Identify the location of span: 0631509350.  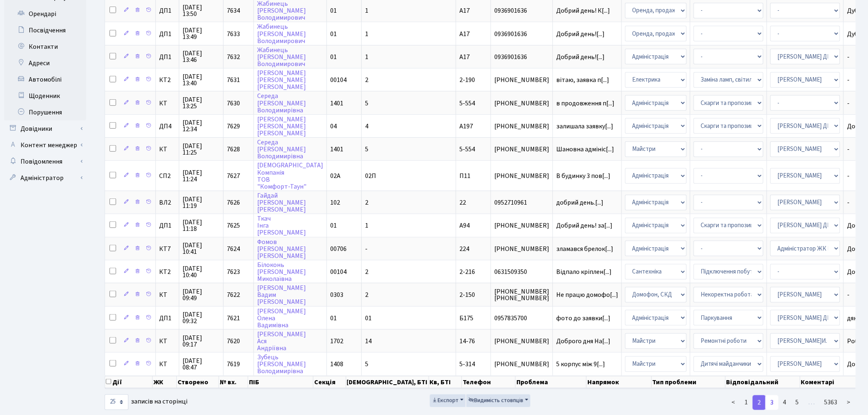
(522, 272).